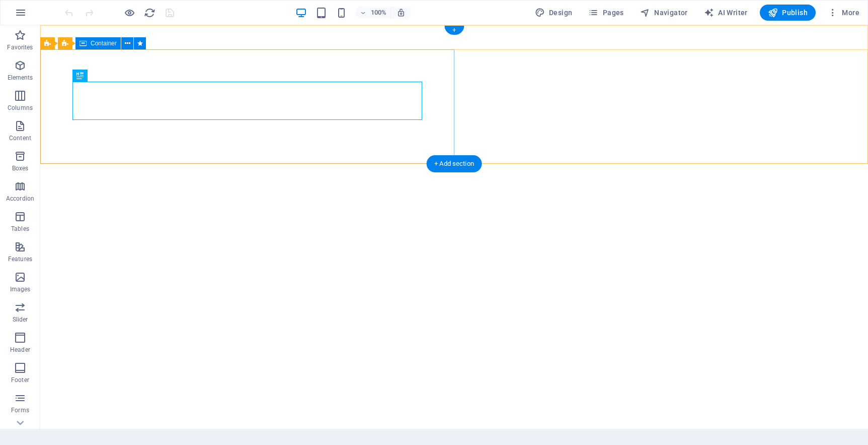 This screenshot has height=445, width=868. What do you see at coordinates (400, 12) in the screenshot?
I see `i: On resize automatically adjust zoom level to fit chosen device.` at bounding box center [400, 12].